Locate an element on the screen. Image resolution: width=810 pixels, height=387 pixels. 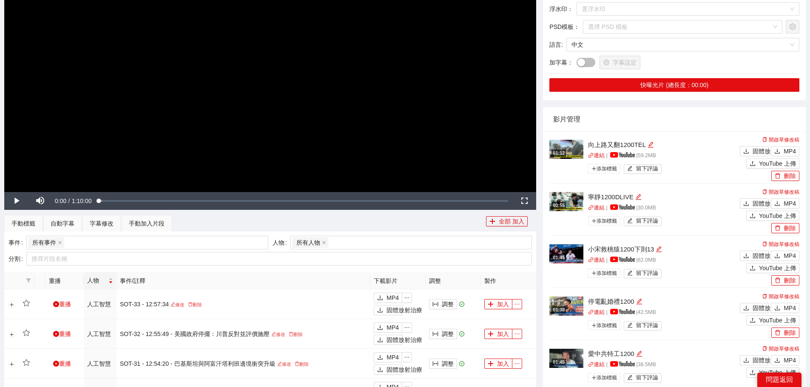
font: 向上路又翻1200TEL is located at coordinates (617, 145).